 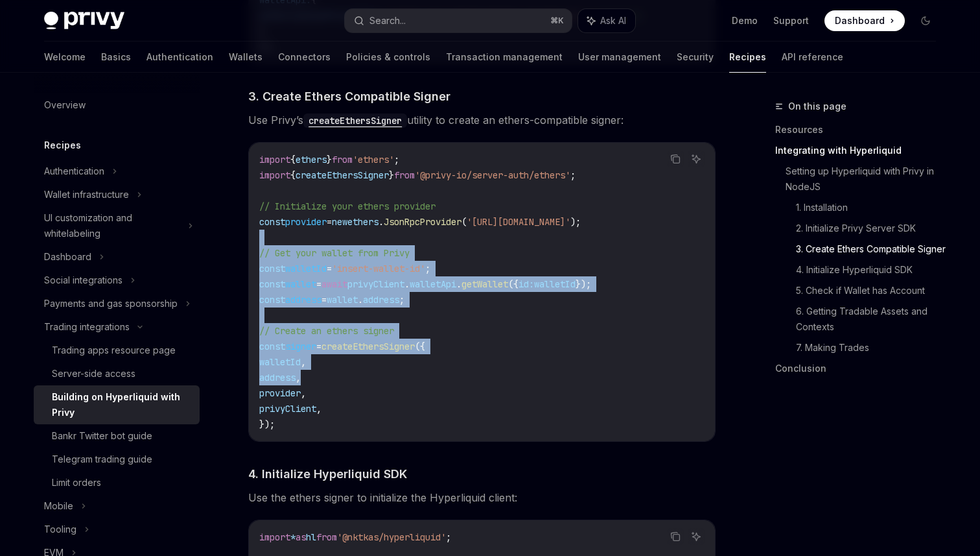 What do you see at coordinates (860, 151) in the screenshot?
I see `a: Integrating with Hyperliquid` at bounding box center [860, 151].